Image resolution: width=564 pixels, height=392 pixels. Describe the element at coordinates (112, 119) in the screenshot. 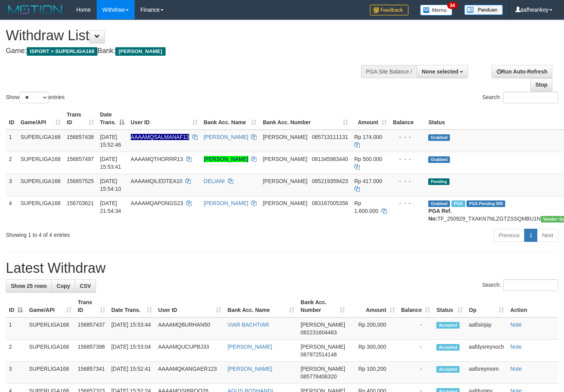

I see `th: Date Trans.: activate to sort column descending` at that location.